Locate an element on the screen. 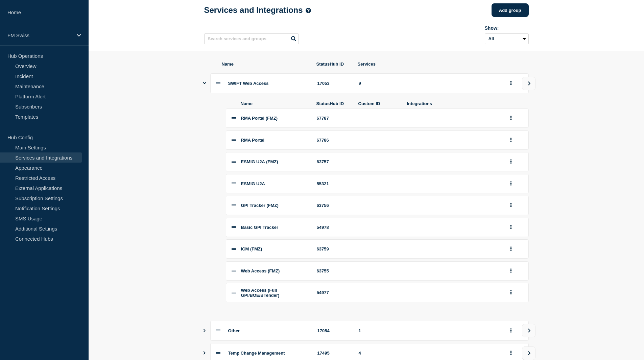 Image resolution: width=644 pixels, height=360 pixels. span: Web Access (FMZ) is located at coordinates (260, 271).